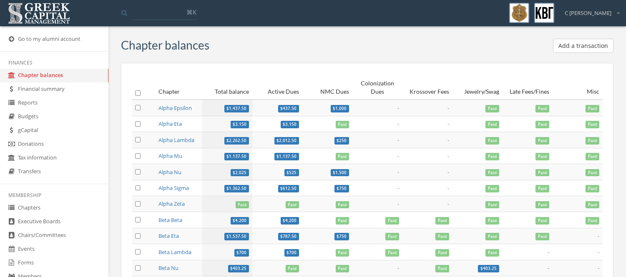 Image resolution: width=626 pixels, height=277 pixels. I want to click on span: $2,012.50, so click(286, 141).